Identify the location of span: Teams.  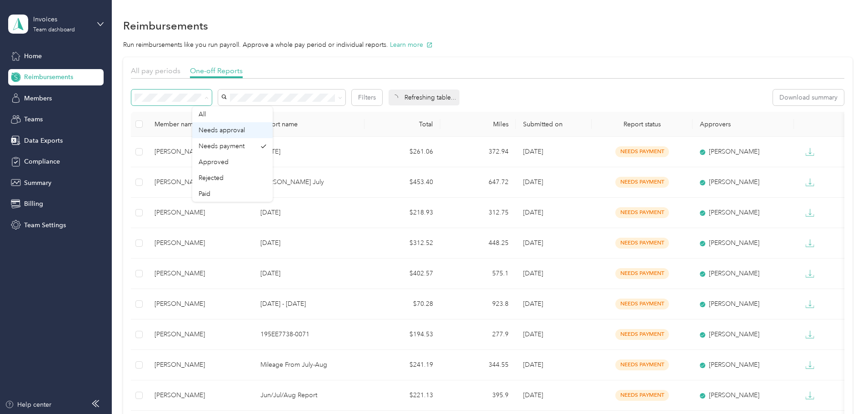
(33, 119).